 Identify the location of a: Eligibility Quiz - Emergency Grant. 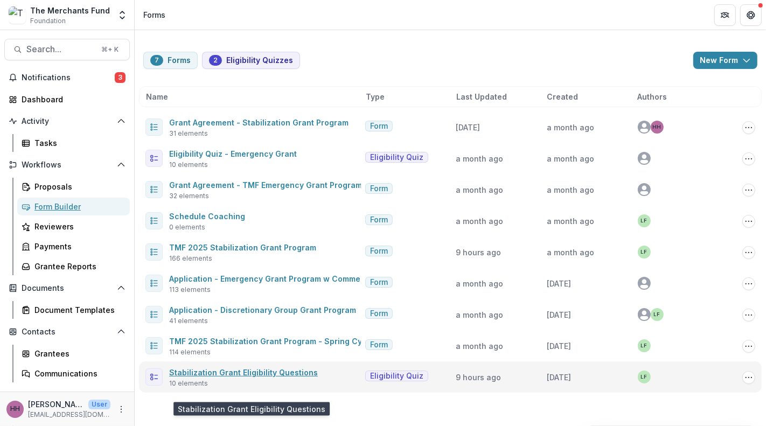
(233, 153).